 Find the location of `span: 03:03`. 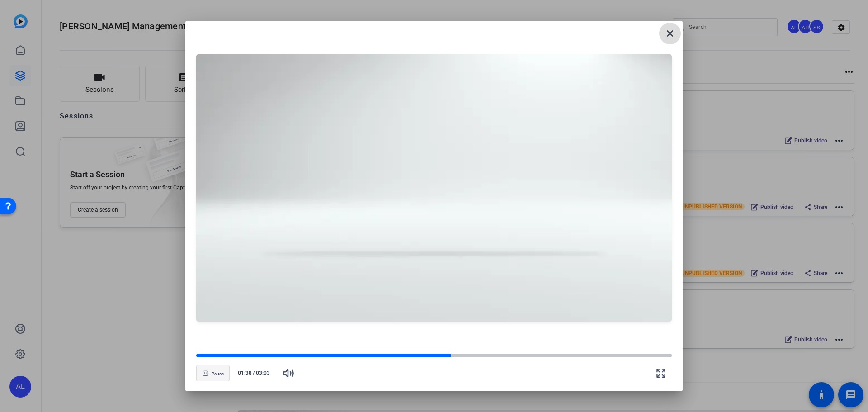

span: 03:03 is located at coordinates (265, 373).